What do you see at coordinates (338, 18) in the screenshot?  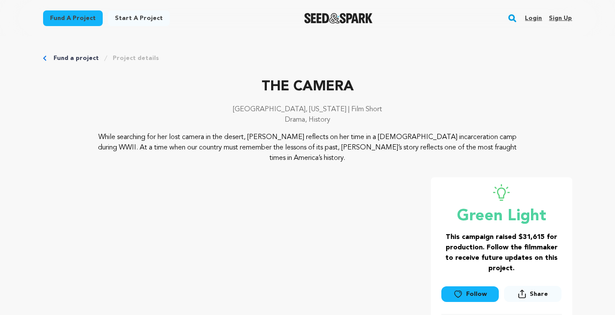 I see `a: Seed&Spark Homepage` at bounding box center [338, 18].